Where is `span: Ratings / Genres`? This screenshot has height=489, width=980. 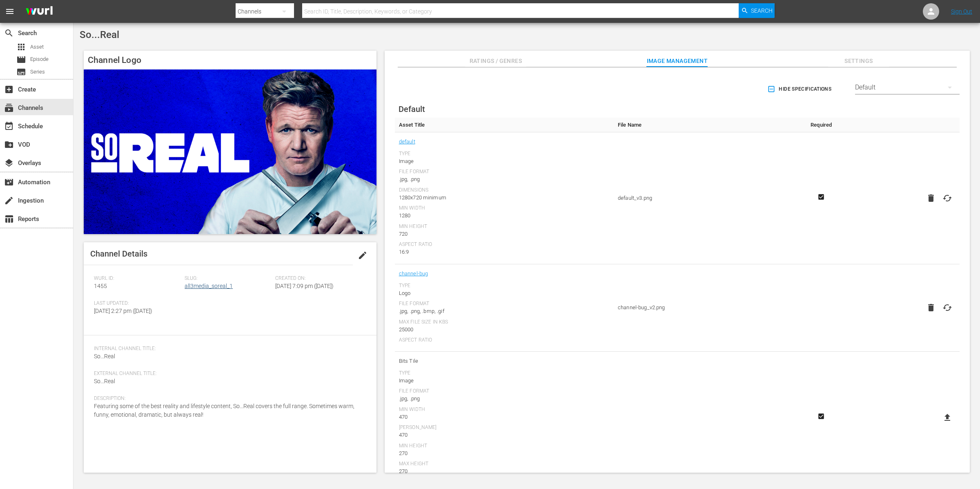 span: Ratings / Genres is located at coordinates (496, 61).